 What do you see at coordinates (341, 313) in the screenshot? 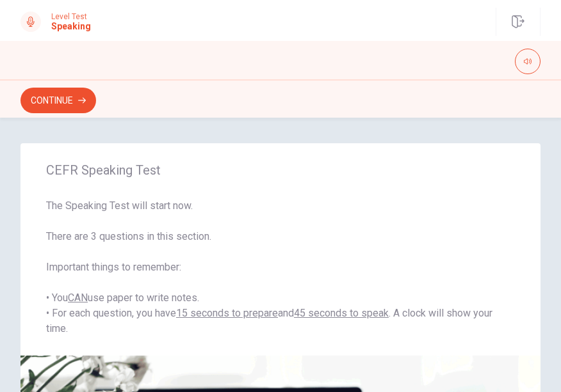
I see `u: 45 seconds to speak` at bounding box center [341, 313].